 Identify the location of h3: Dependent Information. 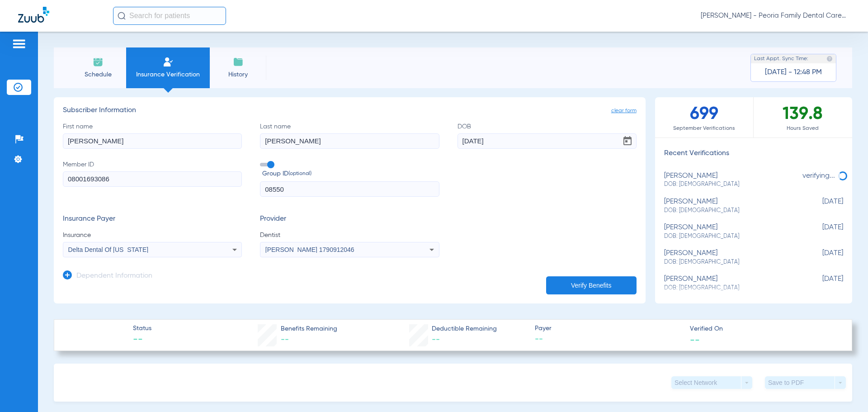
(114, 277).